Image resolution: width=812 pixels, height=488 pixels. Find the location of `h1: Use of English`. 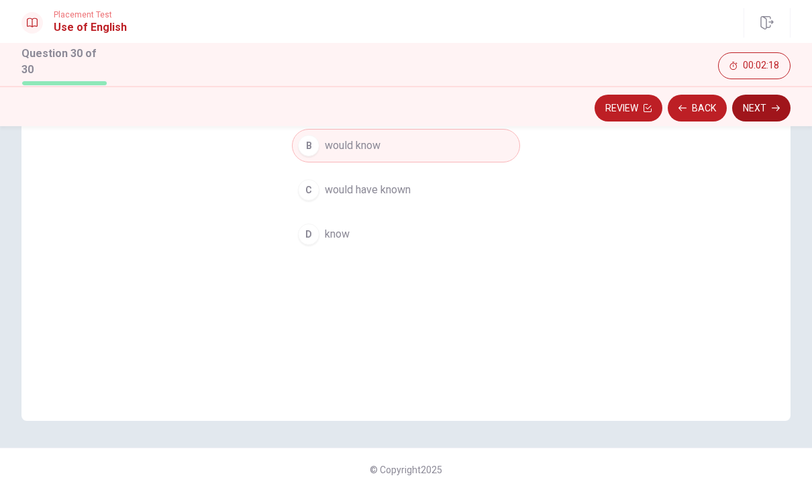

h1: Use of English is located at coordinates (90, 28).